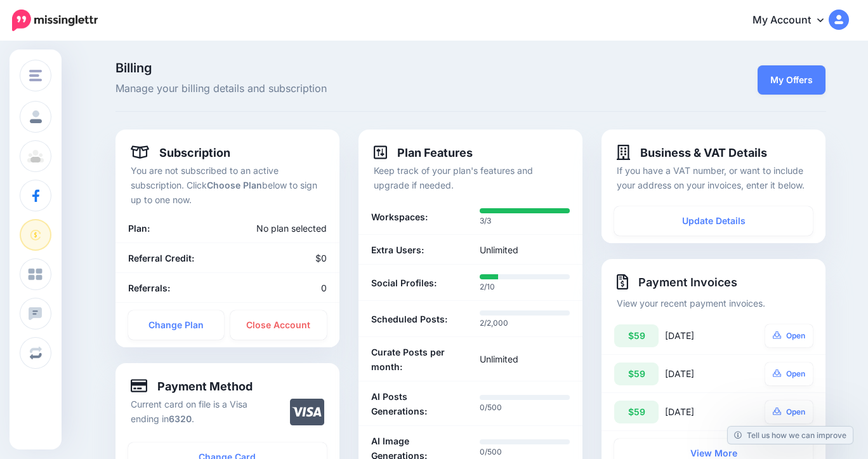 The height and width of the screenshot is (459, 868). I want to click on span: Billing, so click(349, 68).